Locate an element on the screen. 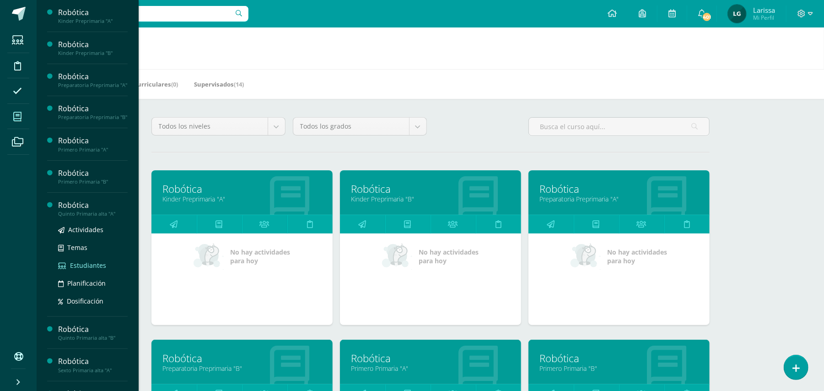 This screenshot has height=391, width=824. span: 401 is located at coordinates (707, 17).